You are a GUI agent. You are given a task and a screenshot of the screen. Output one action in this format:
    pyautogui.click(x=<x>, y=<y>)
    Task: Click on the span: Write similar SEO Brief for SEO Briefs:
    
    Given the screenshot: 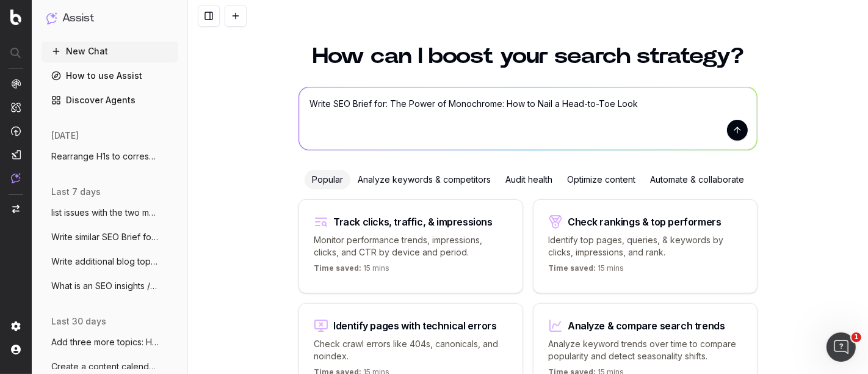 What is the action you would take?
    pyautogui.click(x=105, y=237)
    